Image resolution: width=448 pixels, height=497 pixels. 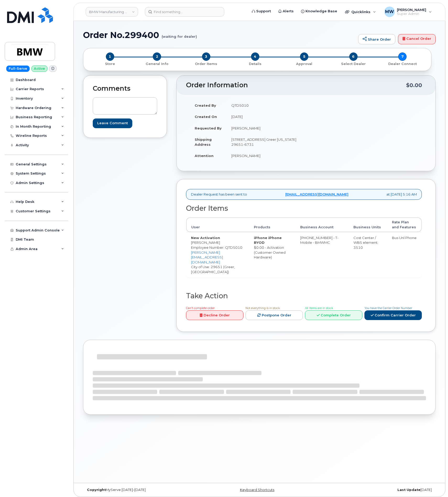 I want to click on span: 6, so click(x=353, y=57).